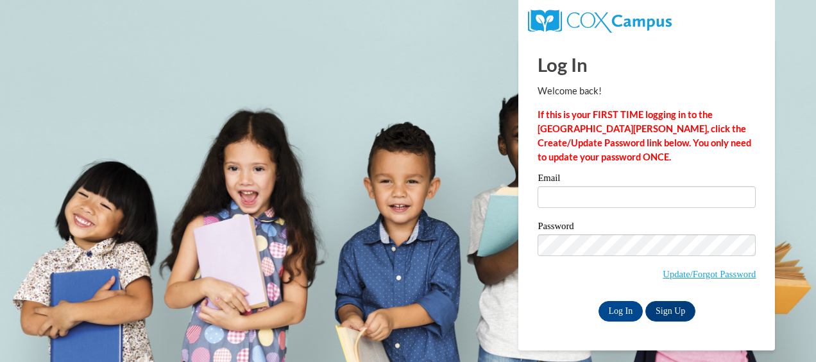 The width and height of the screenshot is (816, 362). I want to click on label: Password, so click(646, 228).